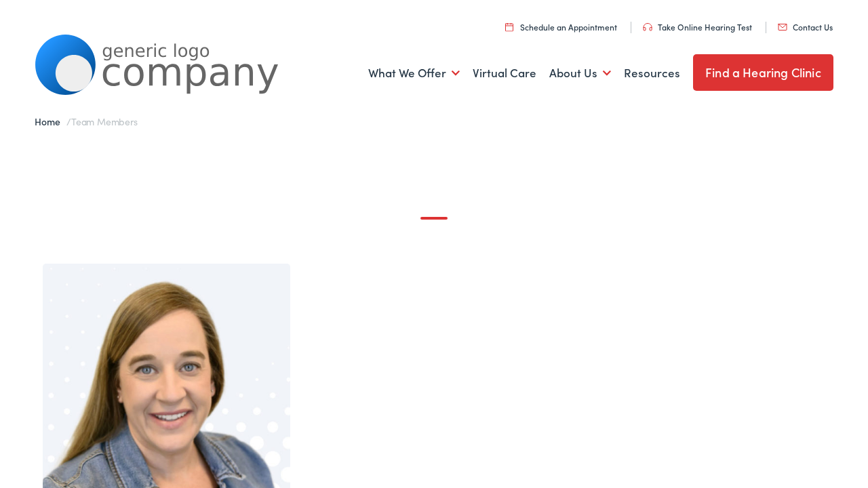 This screenshot has width=868, height=488. I want to click on a: Home, so click(50, 121).